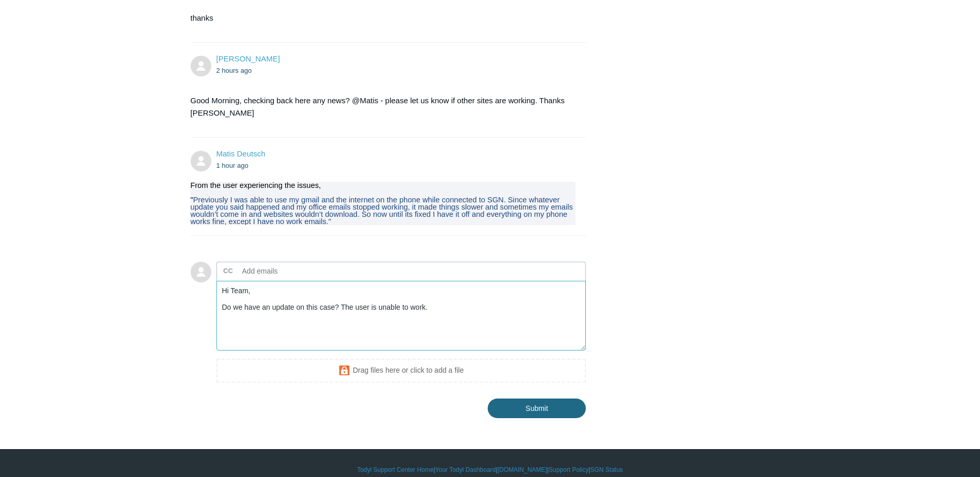 The height and width of the screenshot is (477, 980). What do you see at coordinates (234, 70) in the screenshot?
I see `time: 08/12/2025, 09:26` at bounding box center [234, 70].